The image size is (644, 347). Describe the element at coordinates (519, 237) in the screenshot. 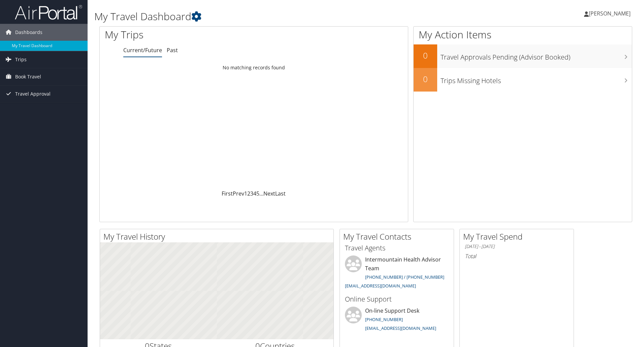

I see `h2: My Travel Spend` at that location.